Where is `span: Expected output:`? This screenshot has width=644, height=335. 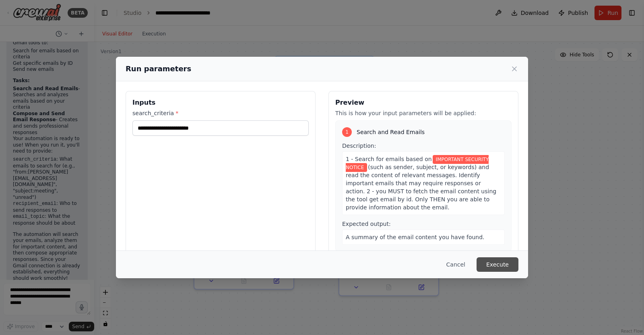
span: Expected output: is located at coordinates (366, 224).